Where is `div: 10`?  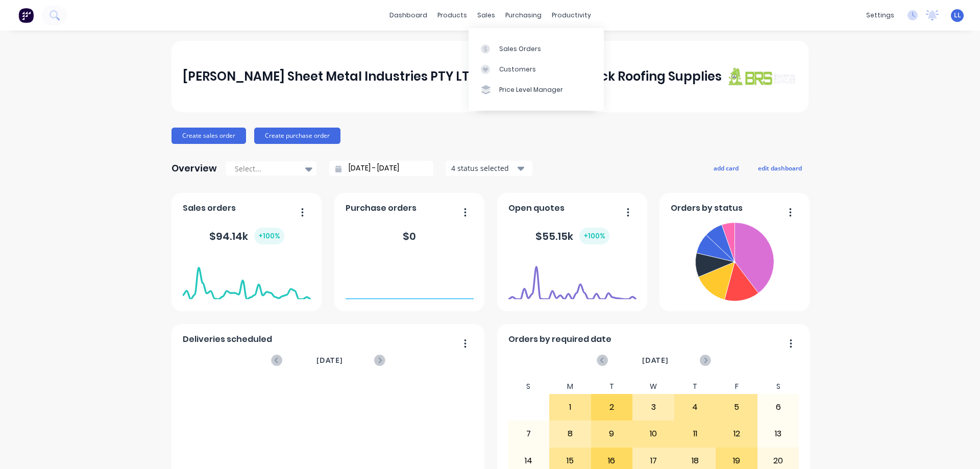
div: 10 is located at coordinates (654, 433).